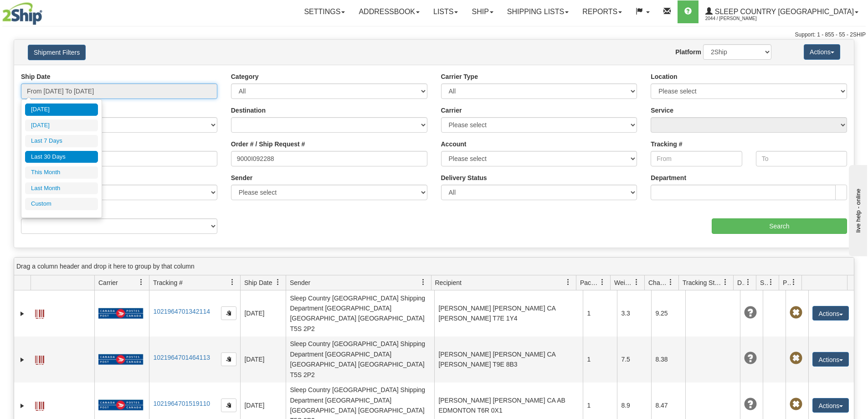 This screenshot has height=419, width=868. What do you see at coordinates (448, 282) in the screenshot?
I see `span: Recipient` at bounding box center [448, 282].